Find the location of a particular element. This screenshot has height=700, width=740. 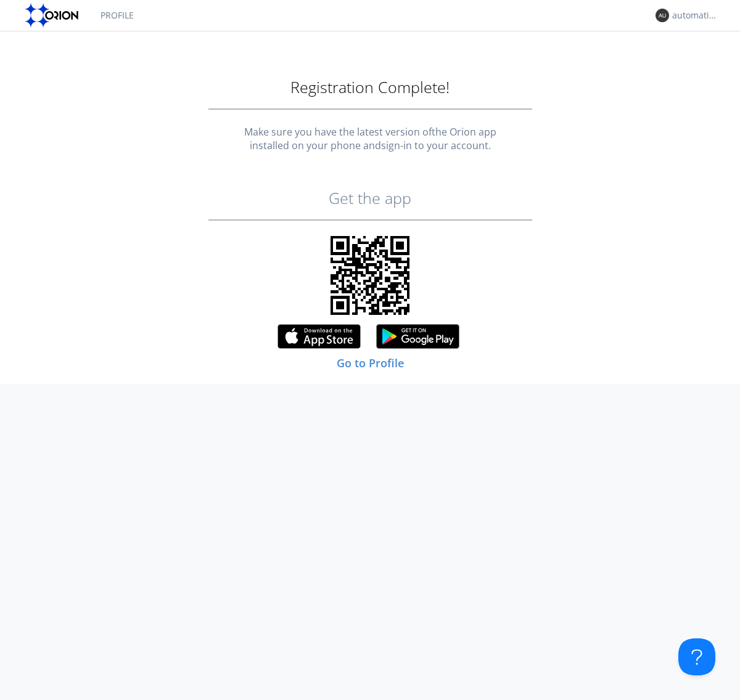

h1: Registration Complete! is located at coordinates (370, 88).